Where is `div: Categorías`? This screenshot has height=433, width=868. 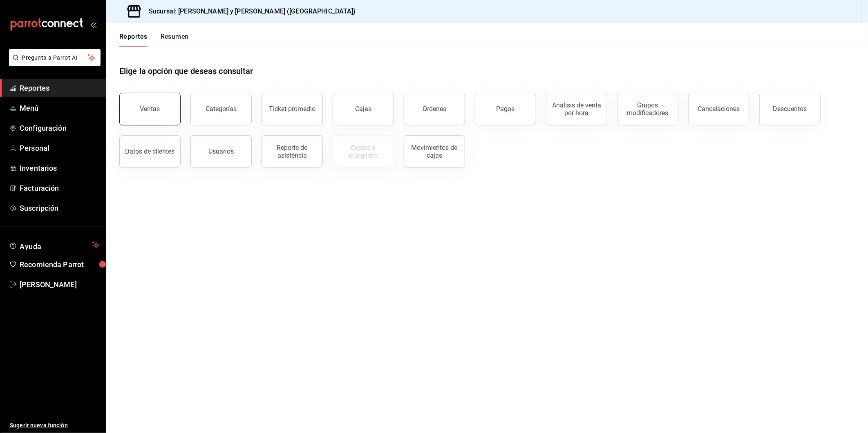
div: Categorías is located at coordinates (221, 108).